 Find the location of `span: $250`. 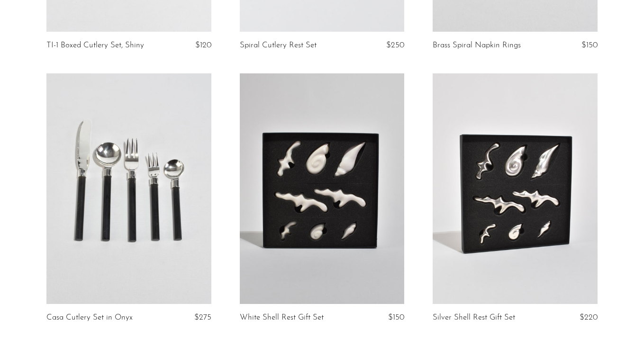

span: $250 is located at coordinates (395, 45).